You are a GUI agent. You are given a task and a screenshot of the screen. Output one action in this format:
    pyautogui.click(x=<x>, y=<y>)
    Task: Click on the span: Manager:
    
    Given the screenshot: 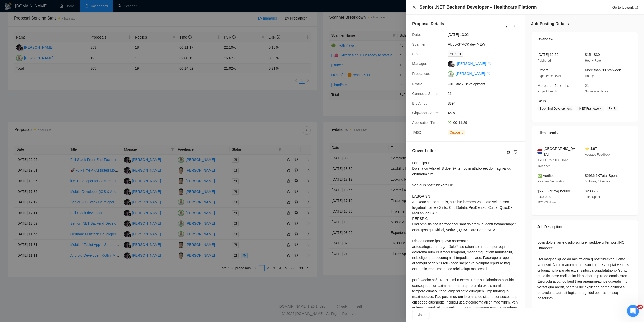 What is the action you would take?
    pyautogui.click(x=420, y=63)
    